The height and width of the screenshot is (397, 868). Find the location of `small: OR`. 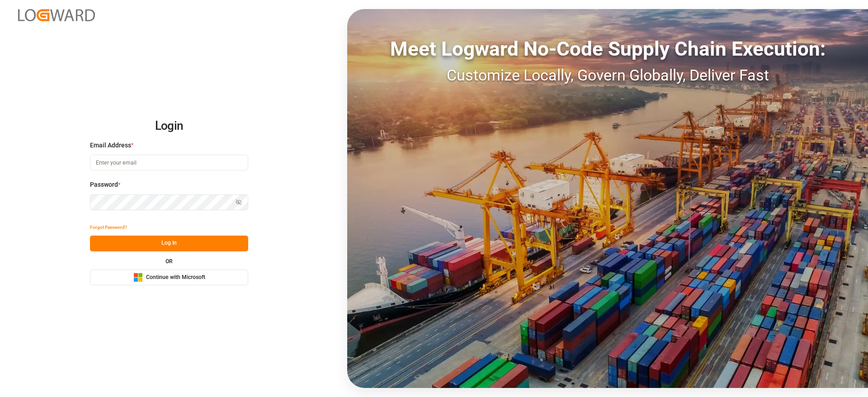

small: OR is located at coordinates (169, 262).